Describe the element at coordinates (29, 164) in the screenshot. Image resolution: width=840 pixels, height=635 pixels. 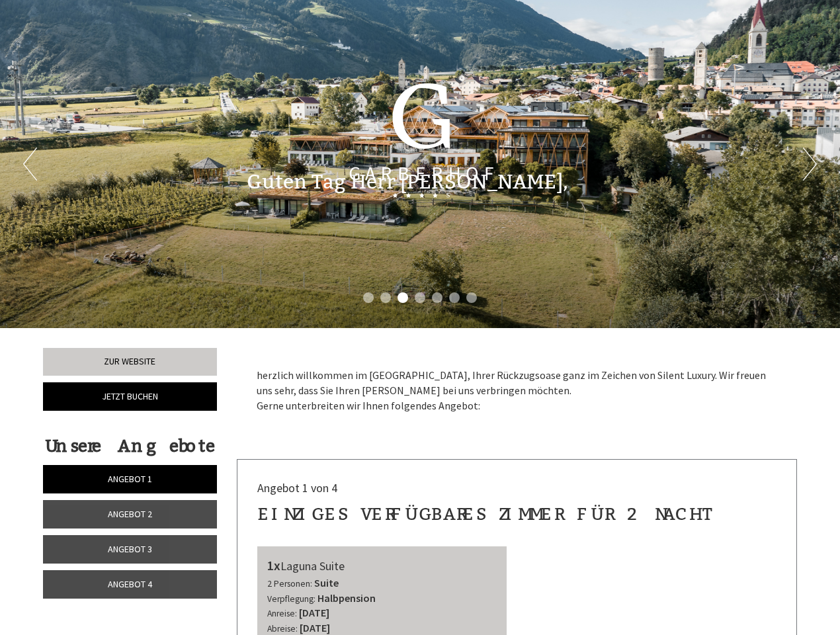
I see `button: Previous` at that location.